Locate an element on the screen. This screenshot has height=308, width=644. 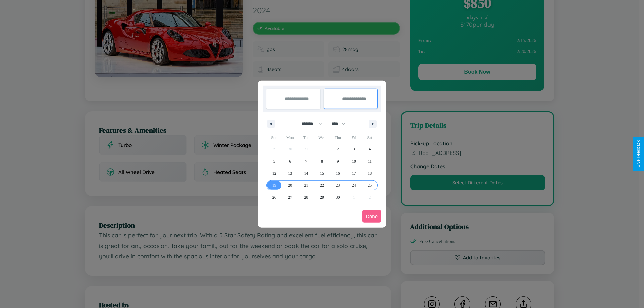
button: 11 is located at coordinates (369, 161).